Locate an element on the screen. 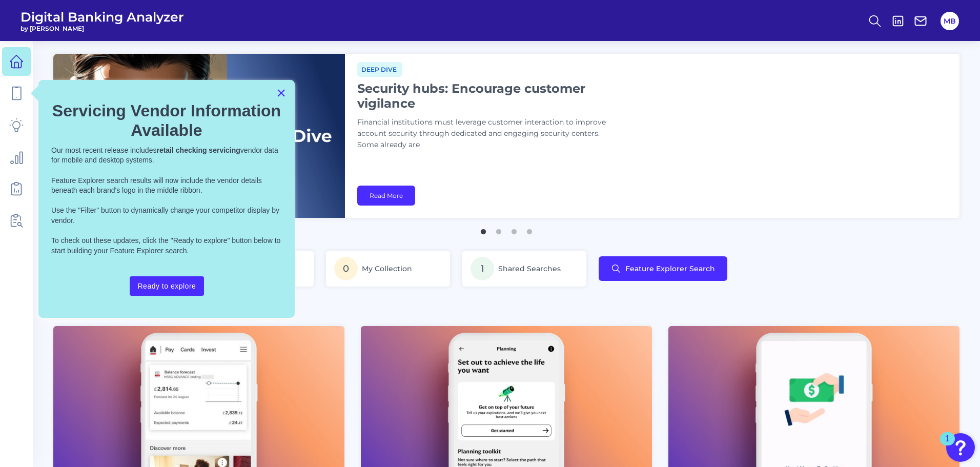 This screenshot has width=980, height=467. h2: Servicing Vendor Information Available is located at coordinates (166, 121).